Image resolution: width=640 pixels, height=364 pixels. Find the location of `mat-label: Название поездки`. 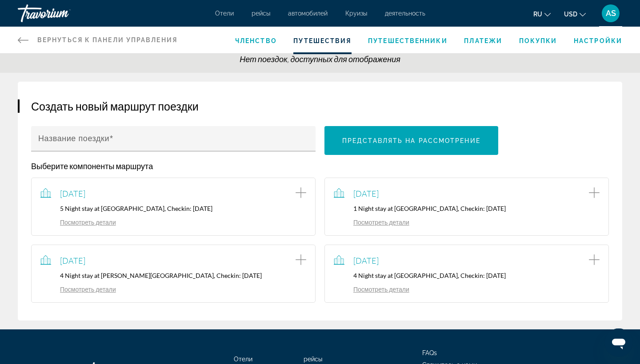

mat-label: Название поездки is located at coordinates (74, 139).